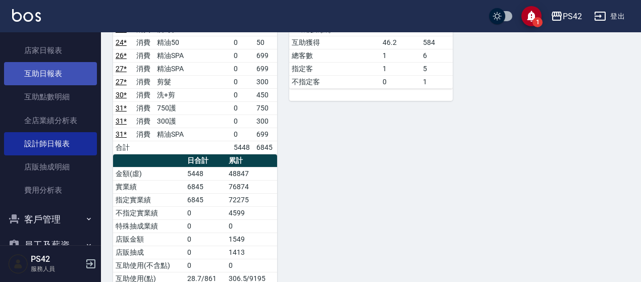 Image resolution: width=641 pixels, height=282 pixels. I want to click on td: 特殊抽成業績, so click(149, 226).